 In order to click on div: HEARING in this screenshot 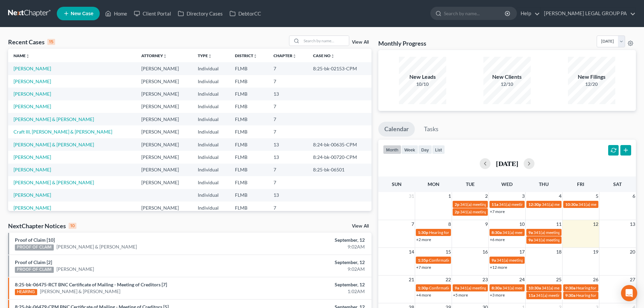, I will do `click(26, 292)`.